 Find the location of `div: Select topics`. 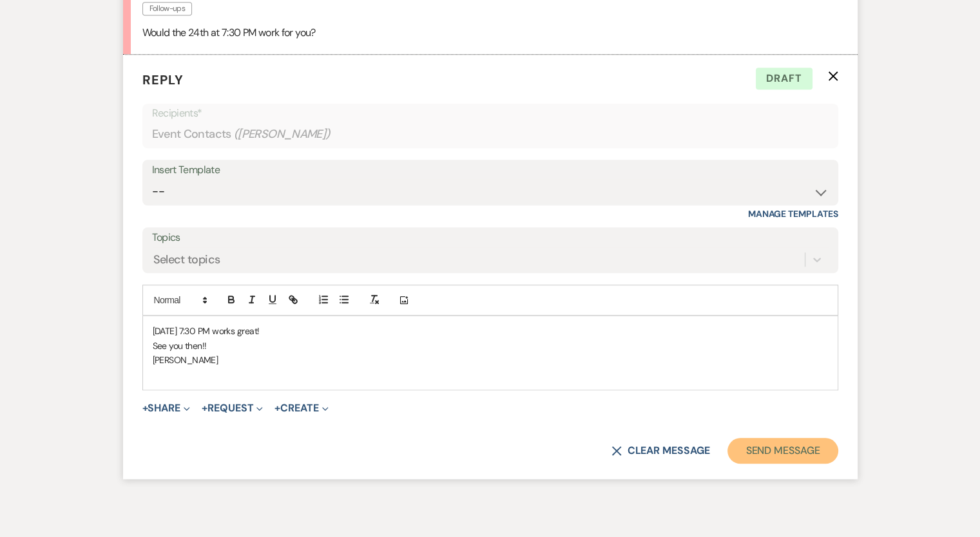

div: Select topics is located at coordinates (187, 260).